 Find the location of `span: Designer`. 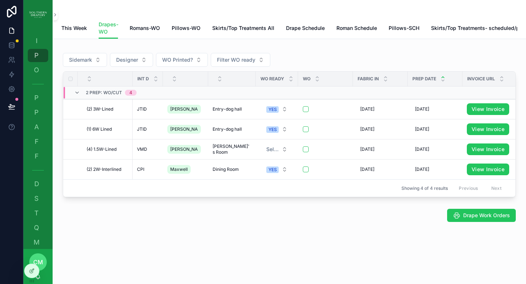

span: Designer is located at coordinates (127, 60).